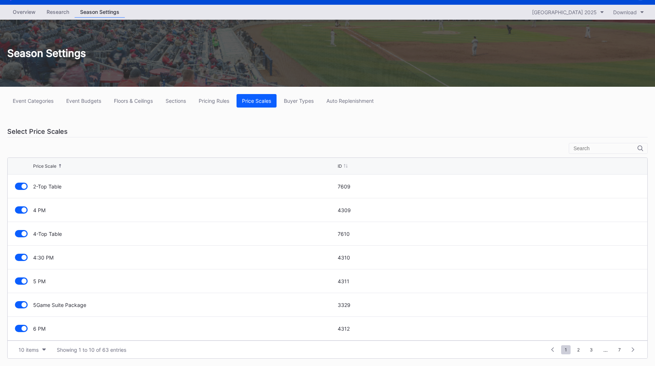 This screenshot has height=366, width=655. What do you see at coordinates (489, 210) in the screenshot?
I see `div: 4309` at bounding box center [489, 210].